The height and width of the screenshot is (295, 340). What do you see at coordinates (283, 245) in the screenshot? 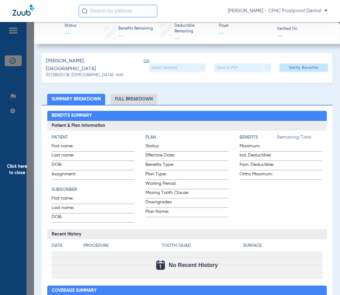
I see `h4: Surface` at bounding box center [283, 245].